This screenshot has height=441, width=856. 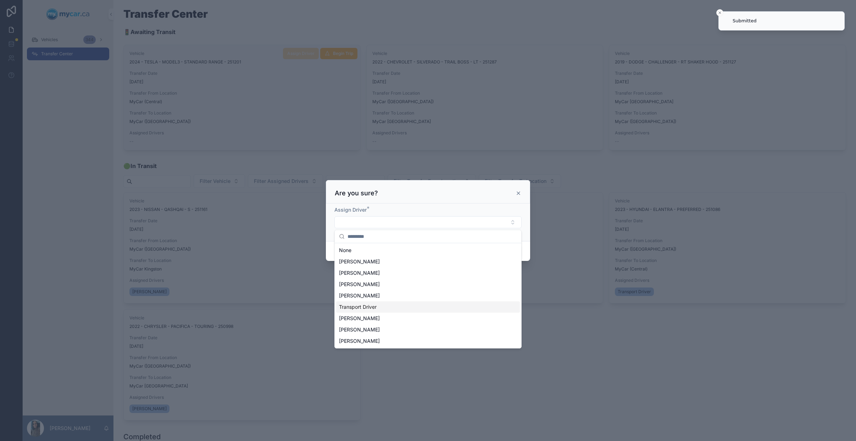 I want to click on div: None, so click(x=428, y=250).